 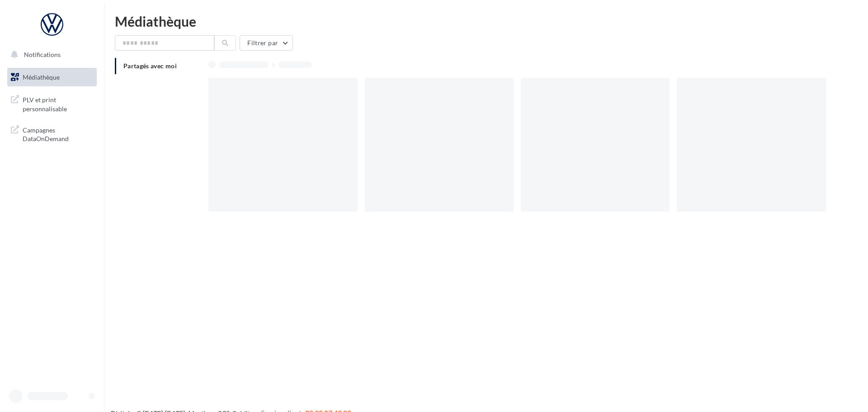 What do you see at coordinates (58, 133) in the screenshot?
I see `span: Campagnes DataOnDemand` at bounding box center [58, 133].